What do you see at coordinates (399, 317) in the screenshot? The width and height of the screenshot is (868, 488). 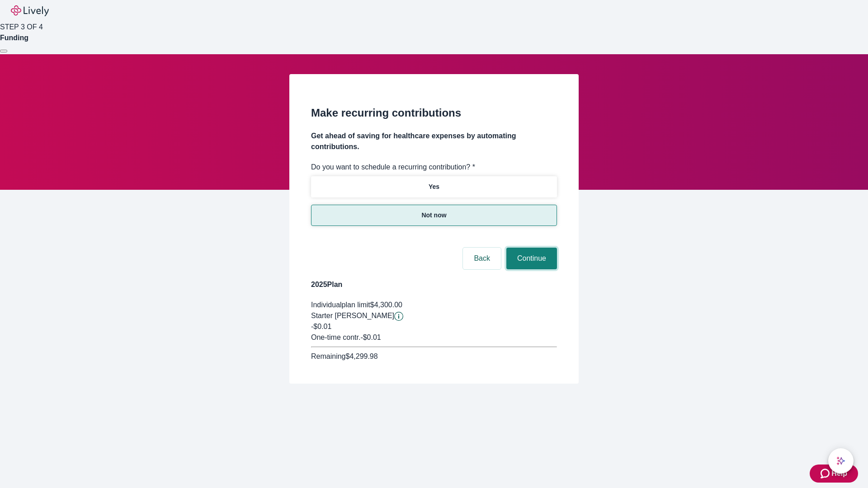 I see `svg: Starter penny details` at bounding box center [399, 317].